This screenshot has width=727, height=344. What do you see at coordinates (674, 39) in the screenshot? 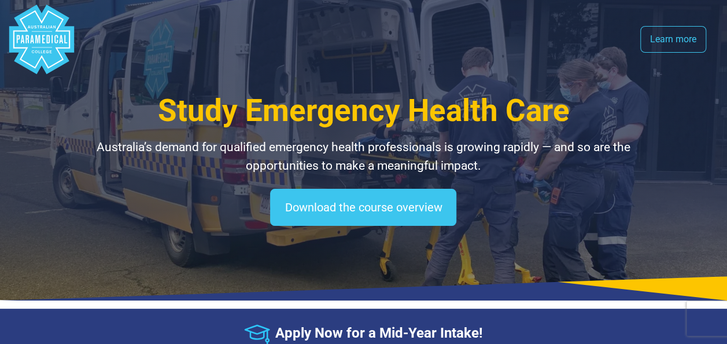
I see `a: Learn more` at bounding box center [674, 39].